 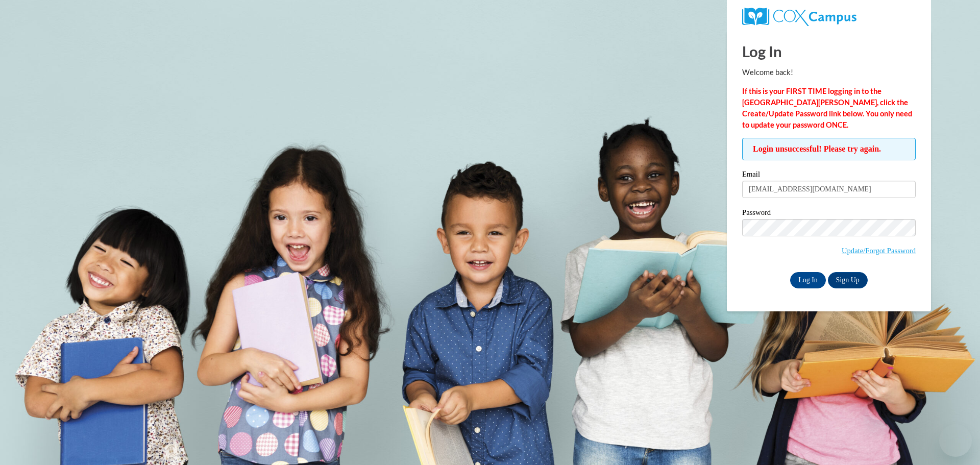 I want to click on input: Log In, so click(x=808, y=280).